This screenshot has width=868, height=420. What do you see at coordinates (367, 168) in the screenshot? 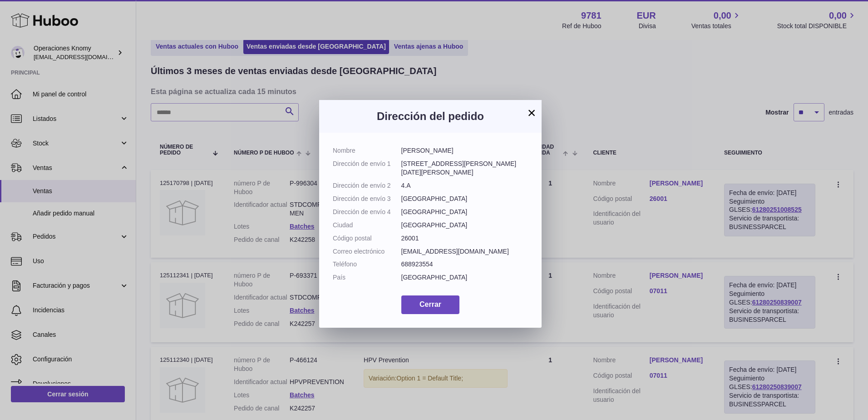
I see `dt: Dirección de envío 1` at bounding box center [367, 168].